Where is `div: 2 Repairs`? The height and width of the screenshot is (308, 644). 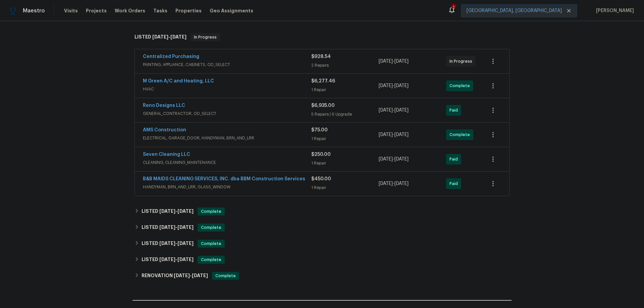 div: 2 Repairs is located at coordinates (345, 66).